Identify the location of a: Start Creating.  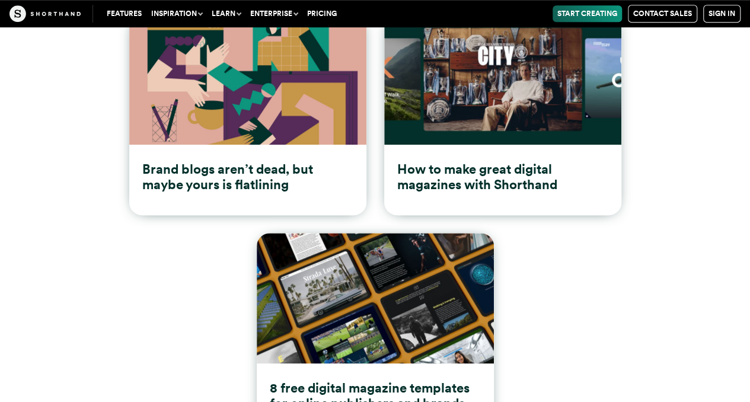
(587, 14).